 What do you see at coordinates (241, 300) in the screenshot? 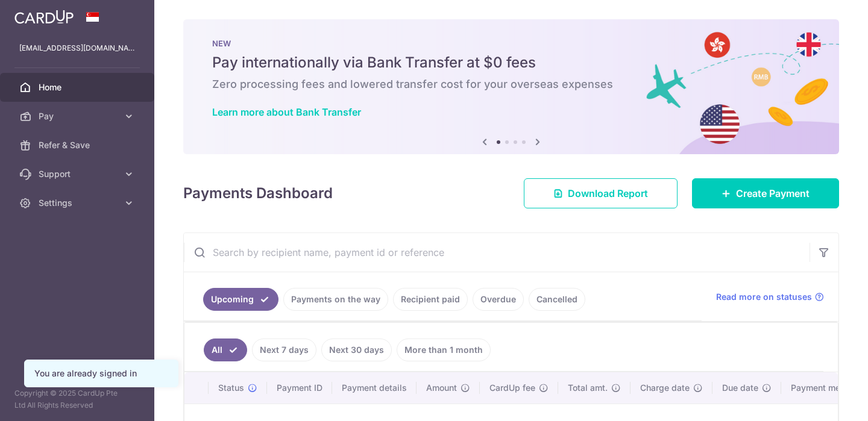
I see `a: Upcoming` at bounding box center [241, 300].